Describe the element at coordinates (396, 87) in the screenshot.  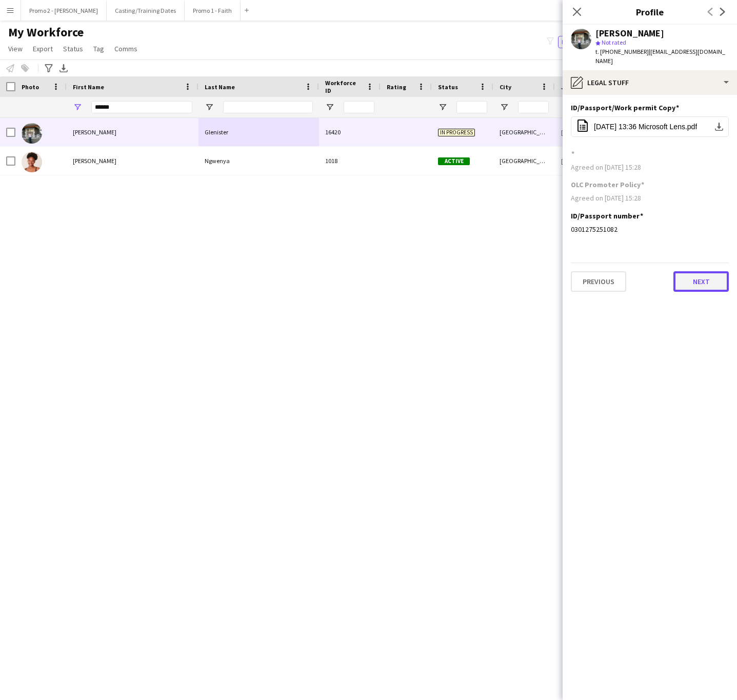
I see `span: Rating` at that location.